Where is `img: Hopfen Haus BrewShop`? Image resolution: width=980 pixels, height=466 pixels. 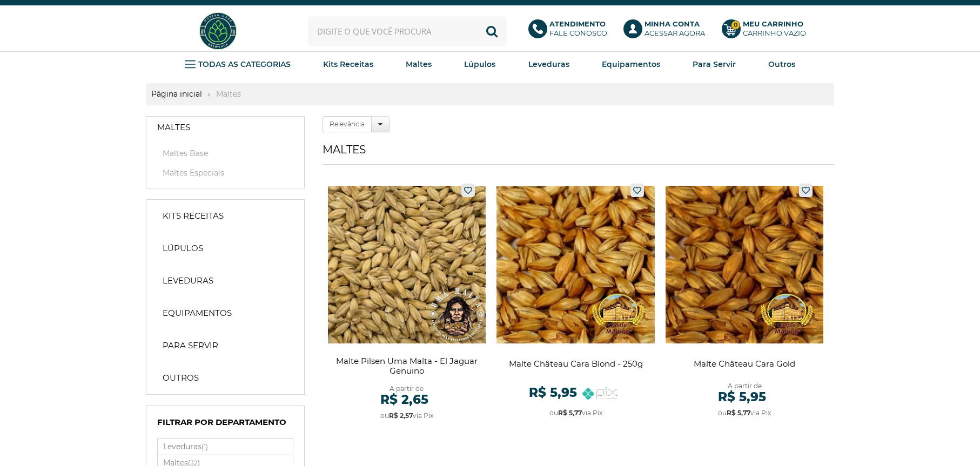 img: Hopfen Haus BrewShop is located at coordinates (218, 31).